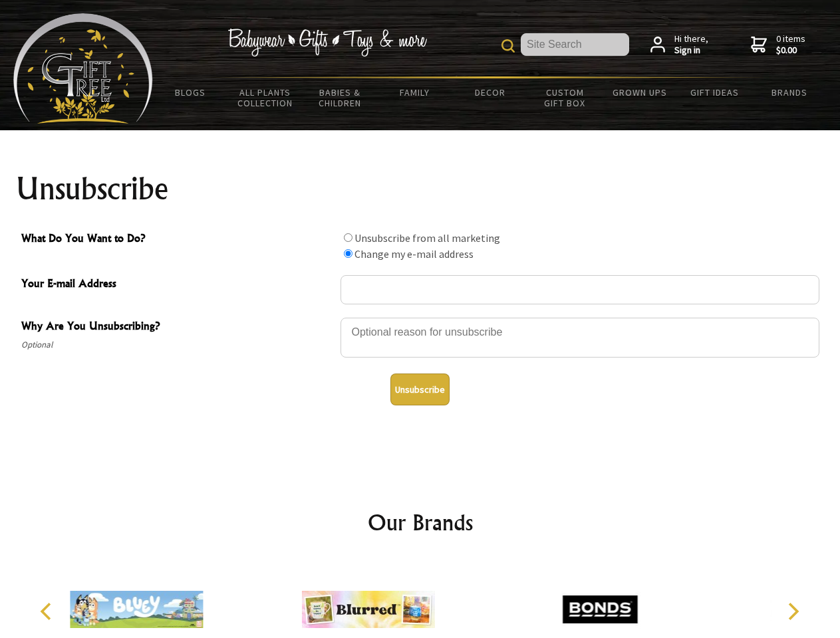 The height and width of the screenshot is (638, 840). What do you see at coordinates (575, 44) in the screenshot?
I see `input: Site Search` at bounding box center [575, 44].